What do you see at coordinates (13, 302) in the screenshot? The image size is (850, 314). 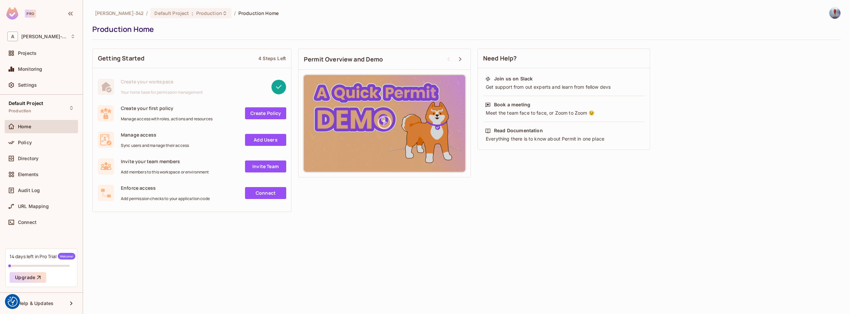 I see `button: Consent Preferences` at bounding box center [13, 302].